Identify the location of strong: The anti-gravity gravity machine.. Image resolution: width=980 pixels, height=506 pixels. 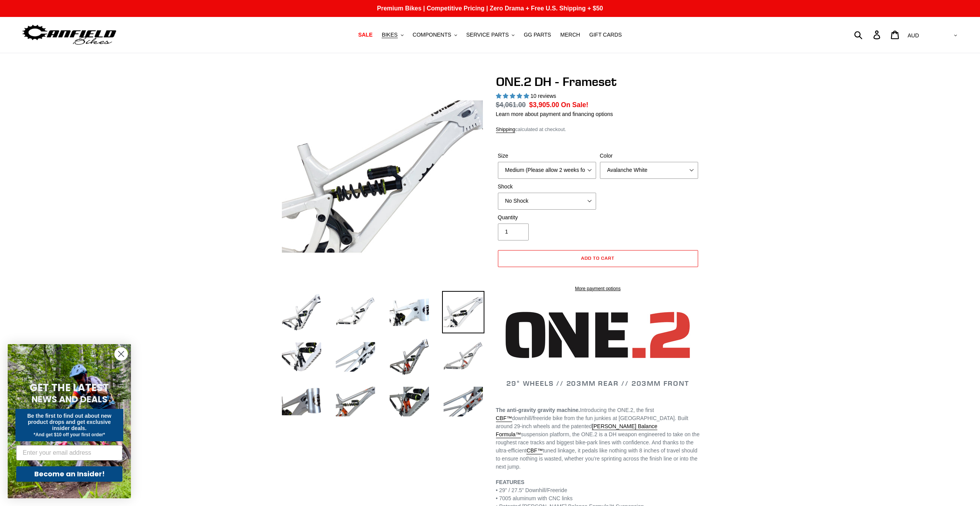
(538, 410).